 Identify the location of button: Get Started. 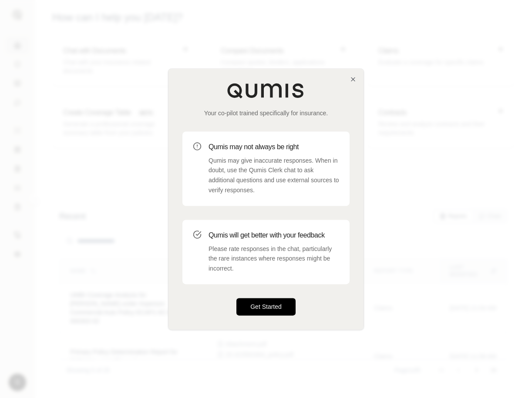
(266, 307).